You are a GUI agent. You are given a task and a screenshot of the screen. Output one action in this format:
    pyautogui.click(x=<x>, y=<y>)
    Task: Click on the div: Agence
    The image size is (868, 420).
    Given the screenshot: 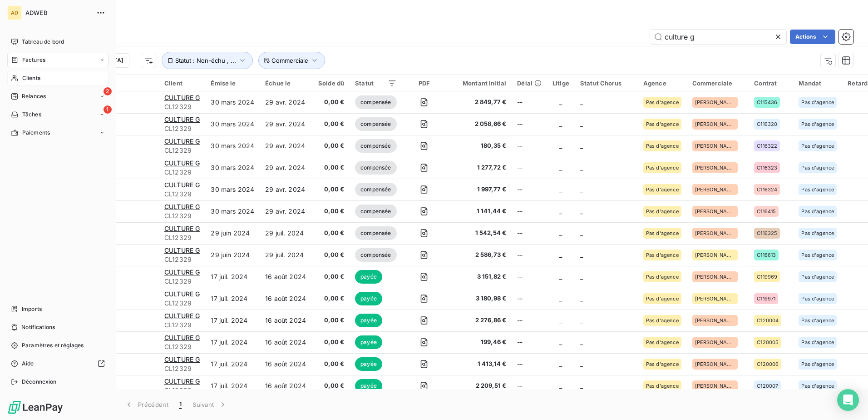 What is the action you would take?
    pyautogui.click(x=662, y=83)
    